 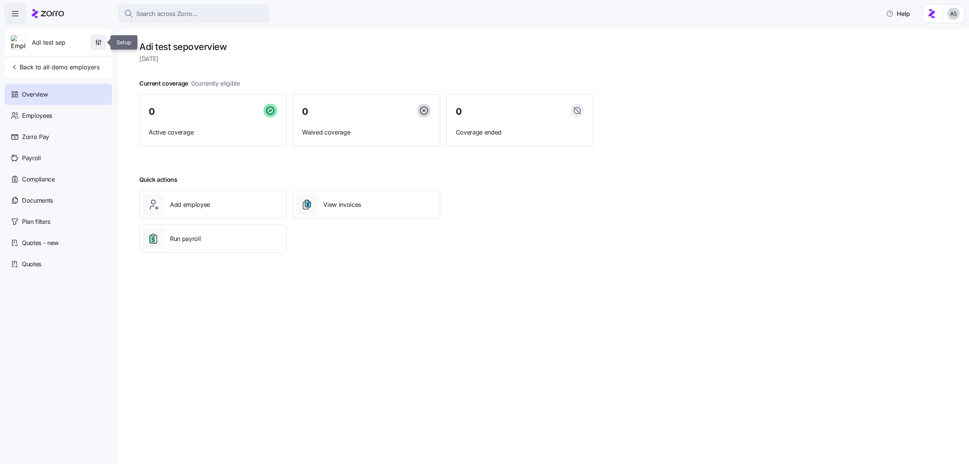 What do you see at coordinates (167, 14) in the screenshot?
I see `span: Search across Zorro...` at bounding box center [167, 14].